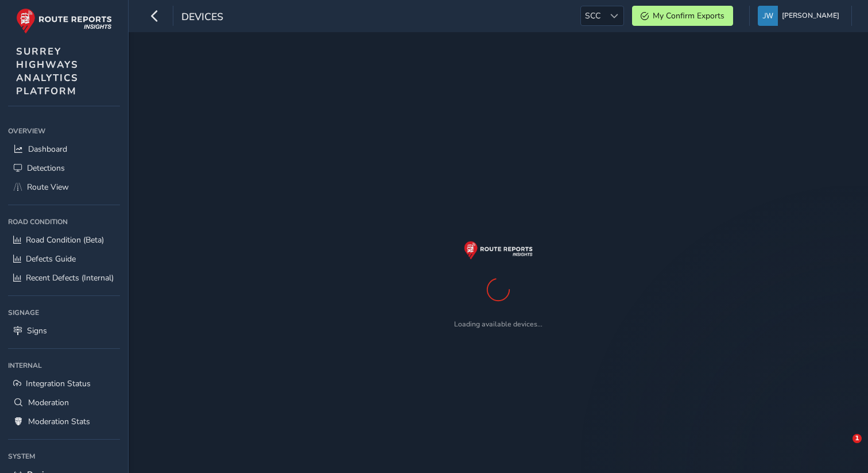 Image resolution: width=868 pixels, height=473 pixels. What do you see at coordinates (64, 131) in the screenshot?
I see `div: Overview` at bounding box center [64, 131].